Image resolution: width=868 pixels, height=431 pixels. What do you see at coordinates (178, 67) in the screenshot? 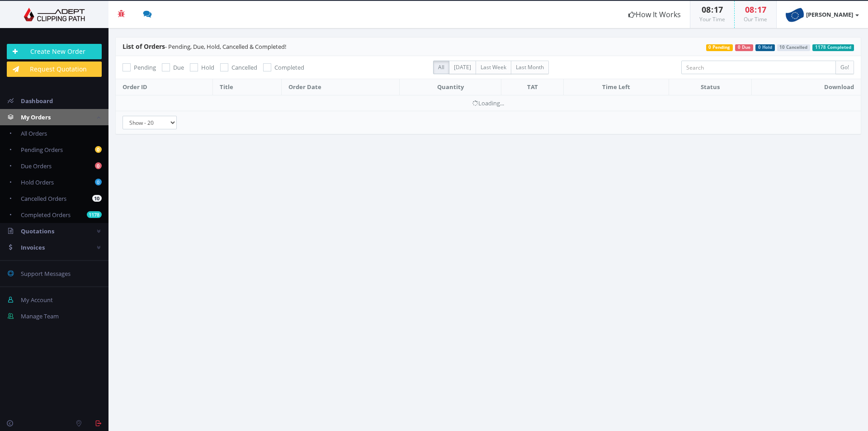
I see `span: Due` at bounding box center [178, 67].